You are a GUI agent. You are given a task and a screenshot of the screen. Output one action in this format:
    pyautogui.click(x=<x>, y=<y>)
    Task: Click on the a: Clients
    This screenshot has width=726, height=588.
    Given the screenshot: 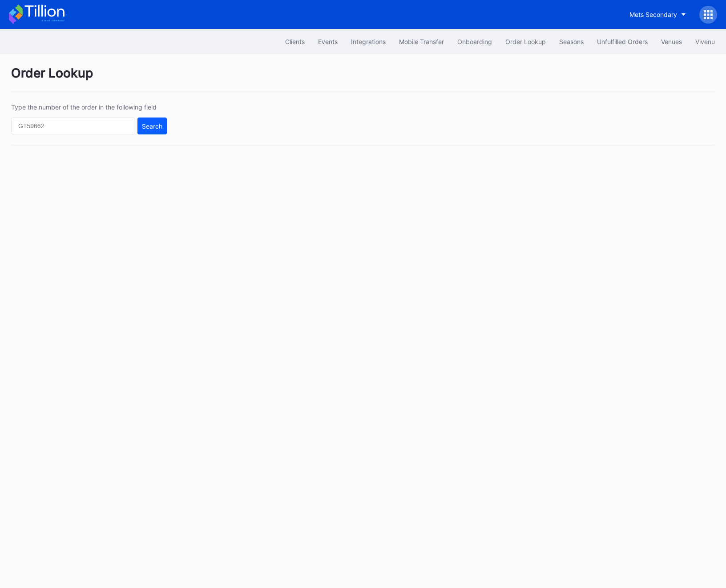 What is the action you would take?
    pyautogui.click(x=295, y=41)
    